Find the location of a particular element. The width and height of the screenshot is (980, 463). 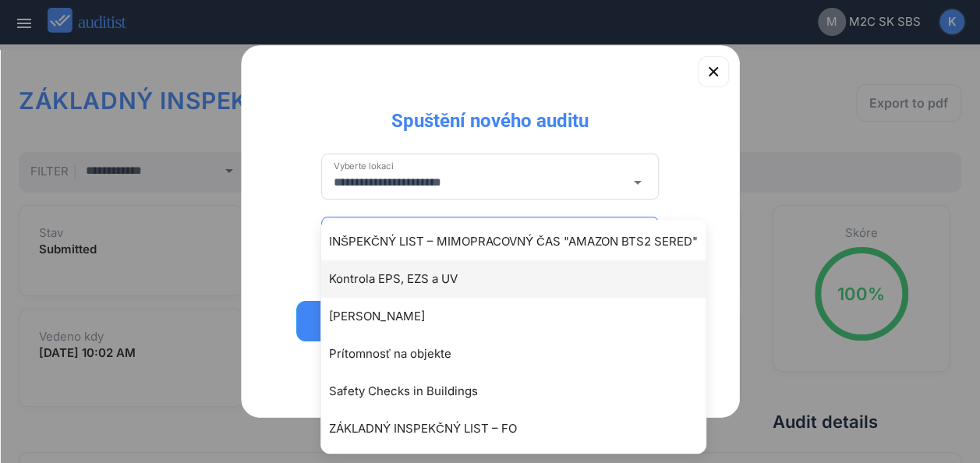

div: INŠPEKČNÝ LIST – MIMOPRACOVNÝ ČAS "AMAZON BTS2 SERED" is located at coordinates (521, 242).